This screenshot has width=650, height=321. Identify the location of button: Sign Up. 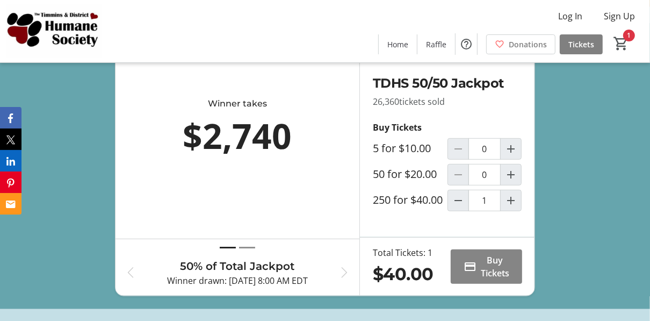
(619, 16).